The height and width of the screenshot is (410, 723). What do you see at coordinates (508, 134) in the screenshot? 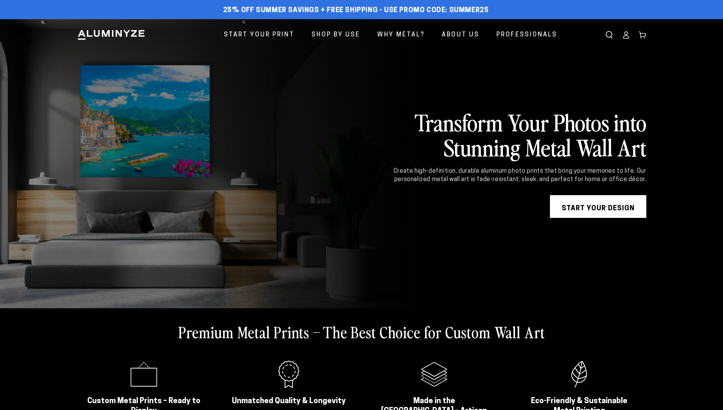
I see `h2: Transform Your Photos into Stunning Metal Wall Art` at bounding box center [508, 134].